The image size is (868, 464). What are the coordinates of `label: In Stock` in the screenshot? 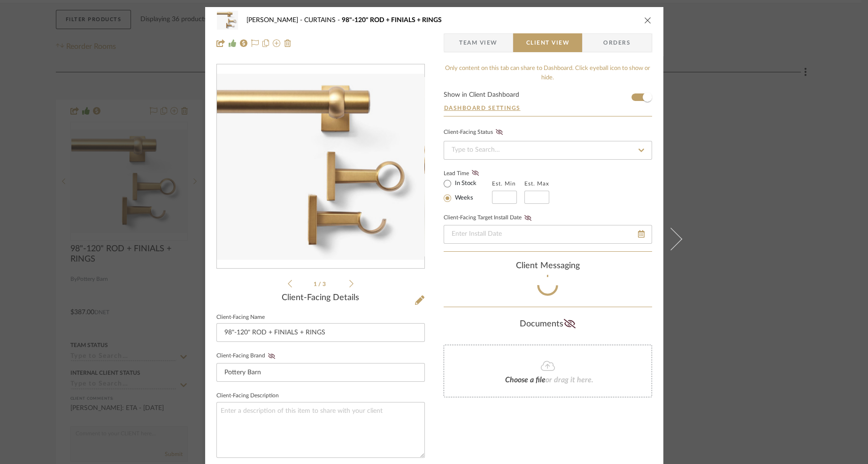 It's located at (465, 183).